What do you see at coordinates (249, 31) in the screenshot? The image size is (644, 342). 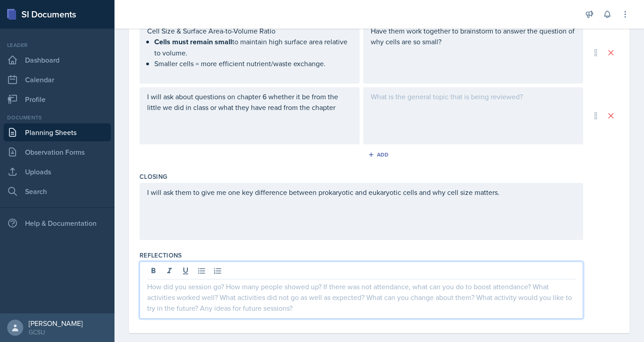 I see `p: Cell Size & Surface Area-to-Volume Ratio` at bounding box center [249, 31].